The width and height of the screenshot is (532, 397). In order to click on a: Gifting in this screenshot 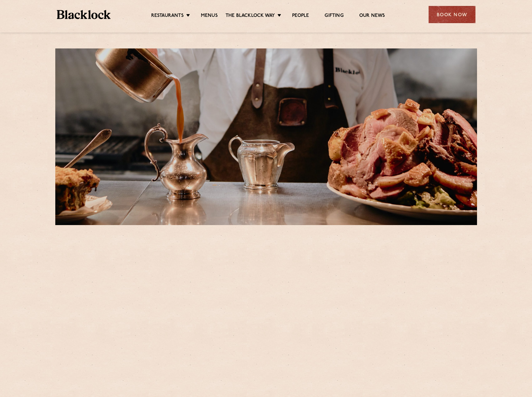, I will do `click(334, 16)`.